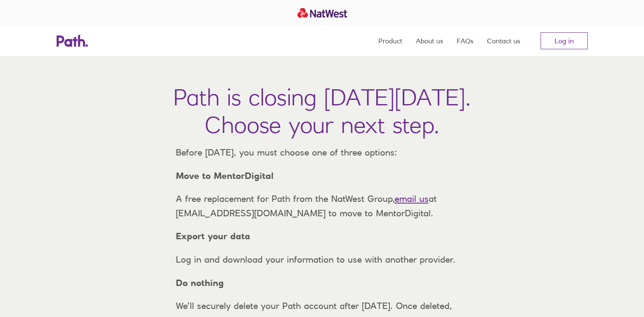  Describe the element at coordinates (225, 176) in the screenshot. I see `strong: Move to MentorDigital` at that location.